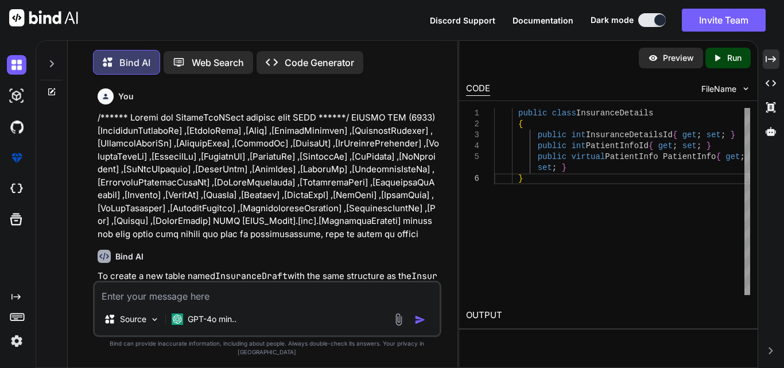  What do you see at coordinates (463, 20) in the screenshot?
I see `span: Discord Support` at bounding box center [463, 20].